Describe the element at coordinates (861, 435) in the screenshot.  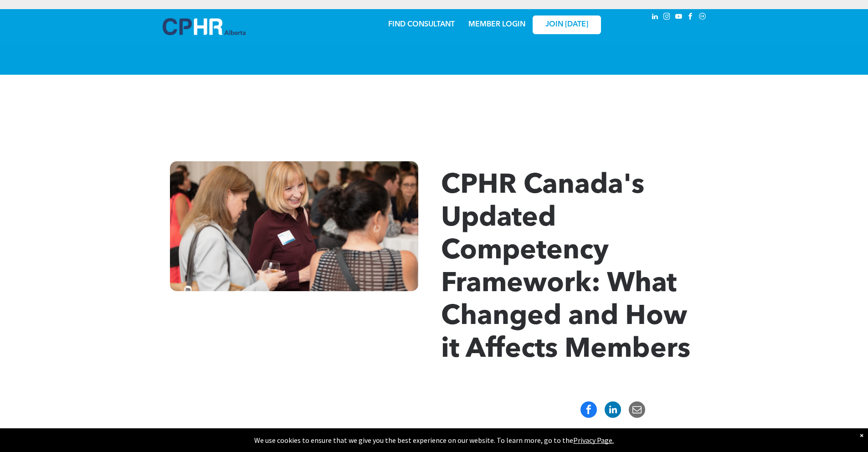
I see `div: Dismiss notification` at that location.